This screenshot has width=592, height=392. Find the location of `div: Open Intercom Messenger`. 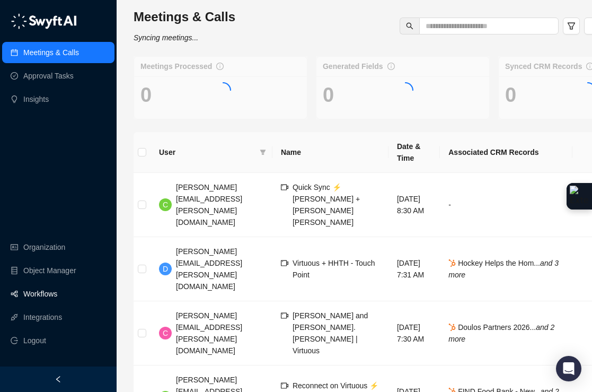

div: Open Intercom Messenger is located at coordinates (569, 368).